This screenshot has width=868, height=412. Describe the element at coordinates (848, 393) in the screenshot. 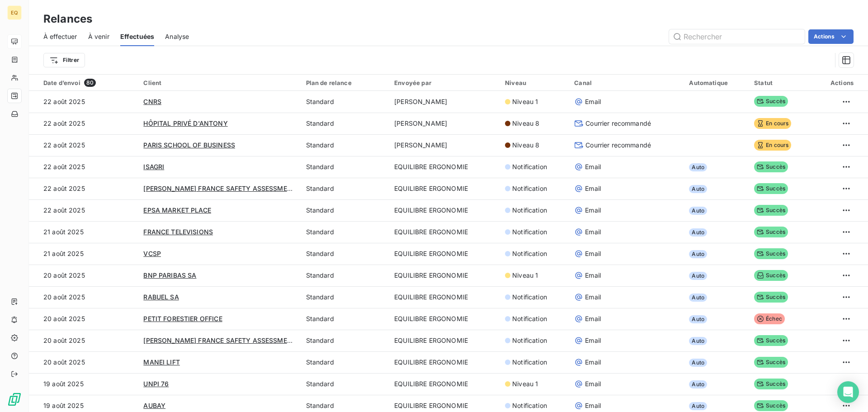

I see `div: Open Intercom Messenger` at that location.